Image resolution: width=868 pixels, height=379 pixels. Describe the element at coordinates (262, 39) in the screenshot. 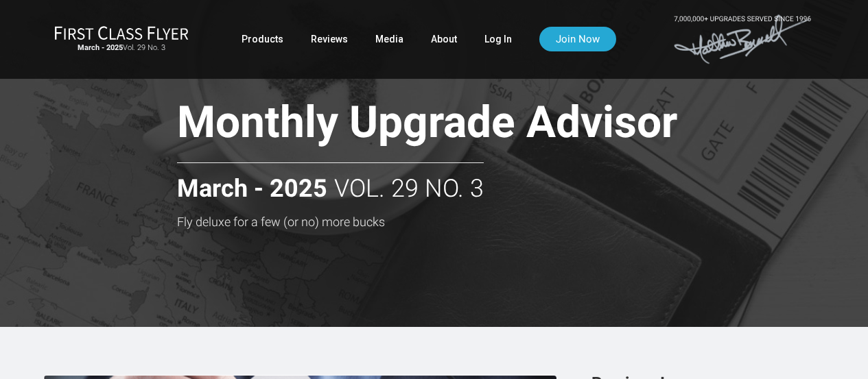

I see `a: Products` at that location.